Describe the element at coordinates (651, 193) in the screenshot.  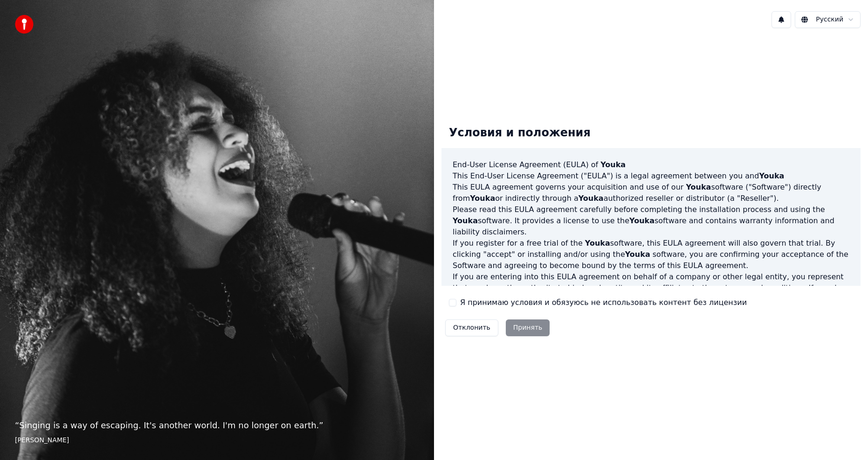
I see `p: This EULA agreement governs your acquisition and use of our software ("Software") directly from o...` at that location.